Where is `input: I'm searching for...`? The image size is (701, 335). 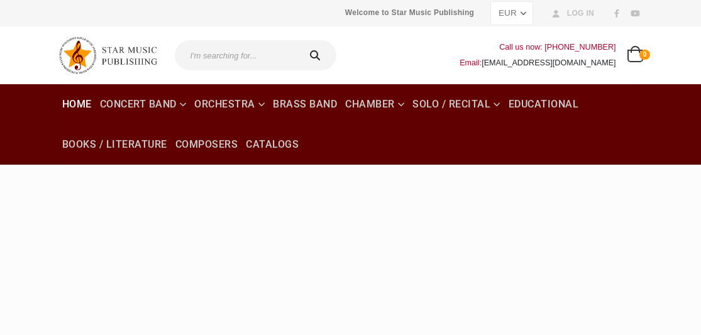
input: I'm searching for... is located at coordinates (236, 55).